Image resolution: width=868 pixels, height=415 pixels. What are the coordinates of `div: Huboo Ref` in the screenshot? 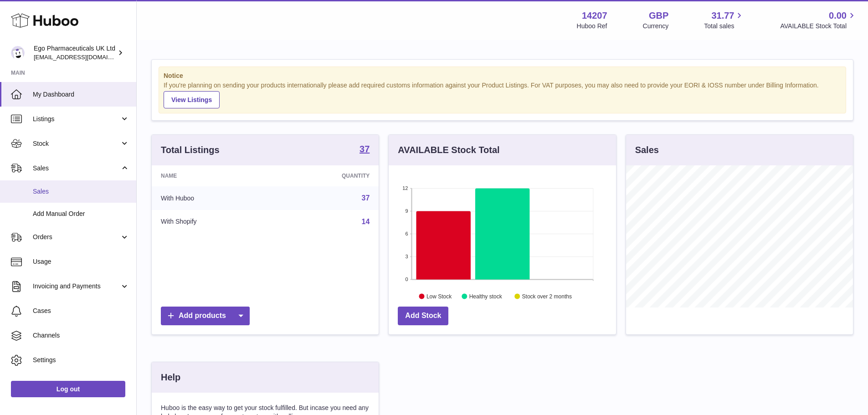 It's located at (592, 26).